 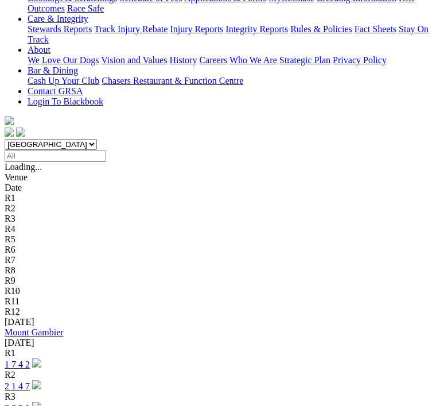 What do you see at coordinates (213, 60) in the screenshot?
I see `a: Careers` at bounding box center [213, 60].